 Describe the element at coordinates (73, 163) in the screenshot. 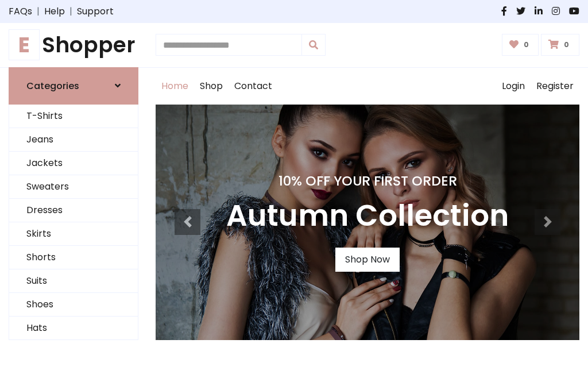

I see `a: Jackets` at that location.